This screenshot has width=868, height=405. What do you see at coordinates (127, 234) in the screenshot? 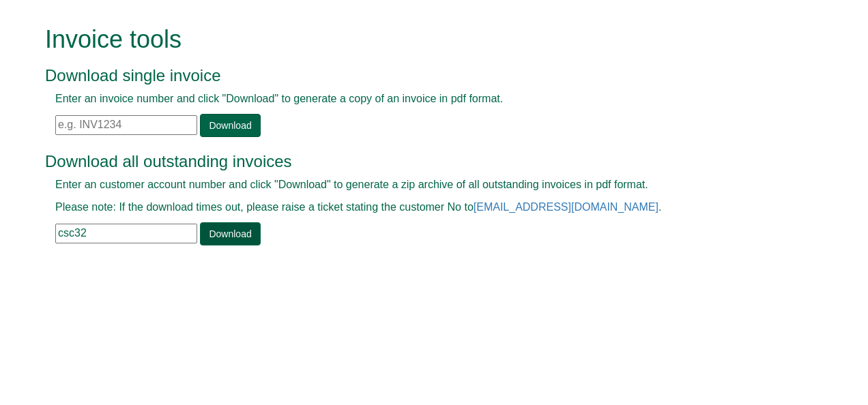
I see `input: e.g. BLA02` at bounding box center [127, 234].